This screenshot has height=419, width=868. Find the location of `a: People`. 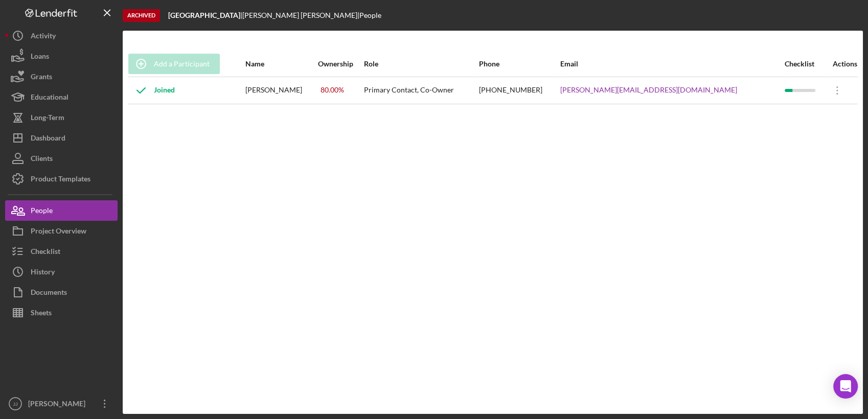

a: People is located at coordinates (61, 211).